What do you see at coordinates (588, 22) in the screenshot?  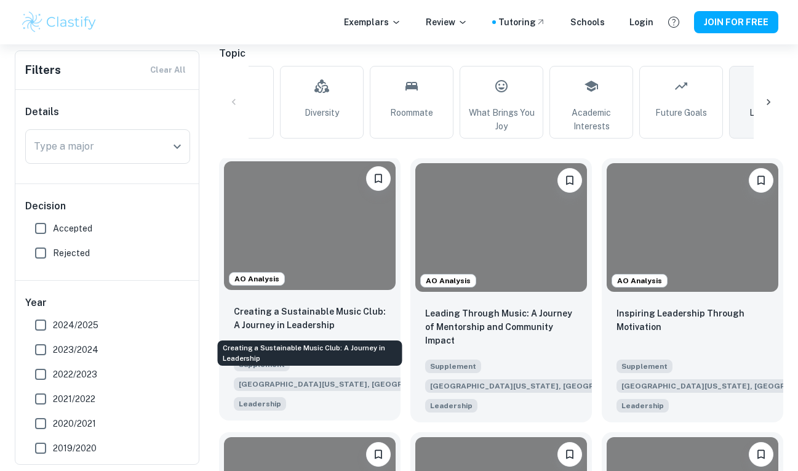 I see `div: Schools` at bounding box center [588, 22].